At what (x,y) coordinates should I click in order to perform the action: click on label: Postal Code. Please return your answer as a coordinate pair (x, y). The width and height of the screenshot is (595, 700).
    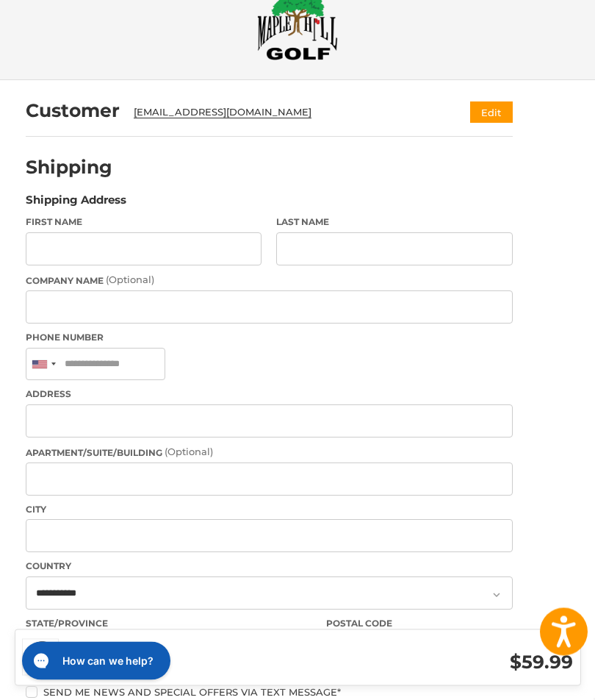
    Looking at the image, I should click on (420, 624).